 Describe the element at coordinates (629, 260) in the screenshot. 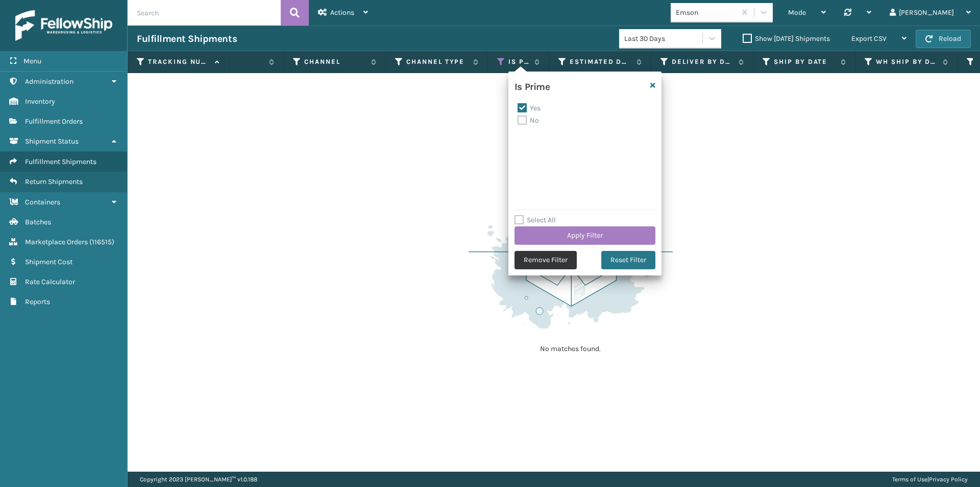

I see `button: Reset Filter` at that location.